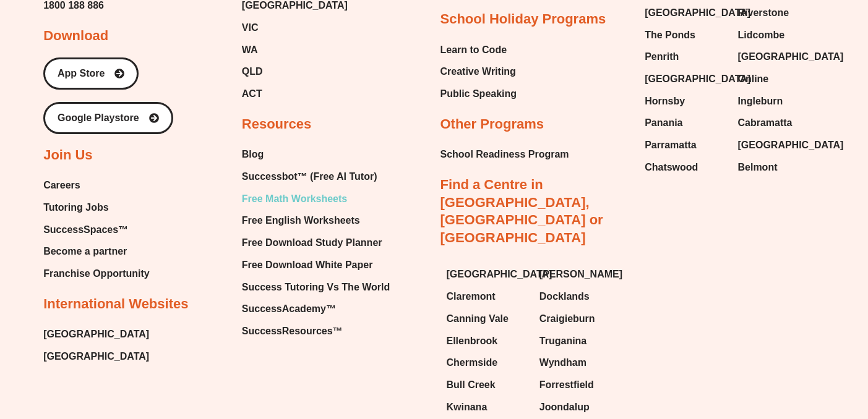 The width and height of the screenshot is (868, 419). Describe the element at coordinates (312, 243) in the screenshot. I see `span: Free Download Study Planner` at that location.